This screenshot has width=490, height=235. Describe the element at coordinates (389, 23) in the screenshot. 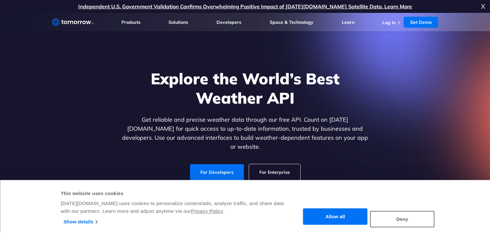

I see `a: Log In` at that location.